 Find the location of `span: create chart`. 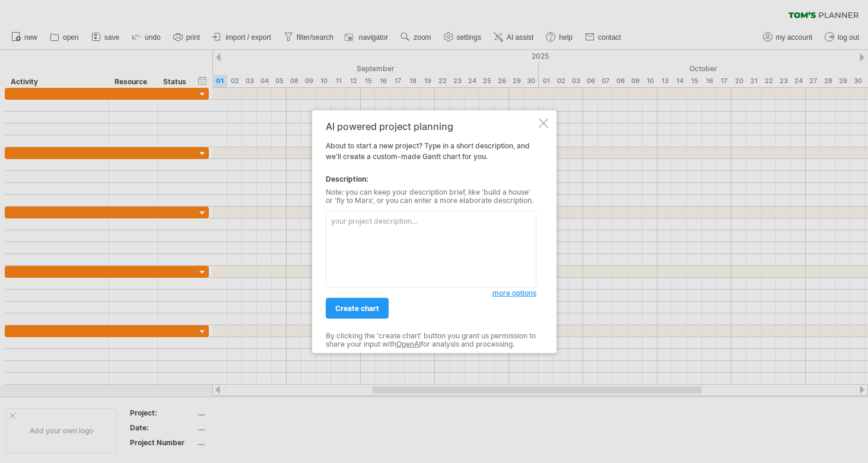

span: create chart is located at coordinates (357, 308).